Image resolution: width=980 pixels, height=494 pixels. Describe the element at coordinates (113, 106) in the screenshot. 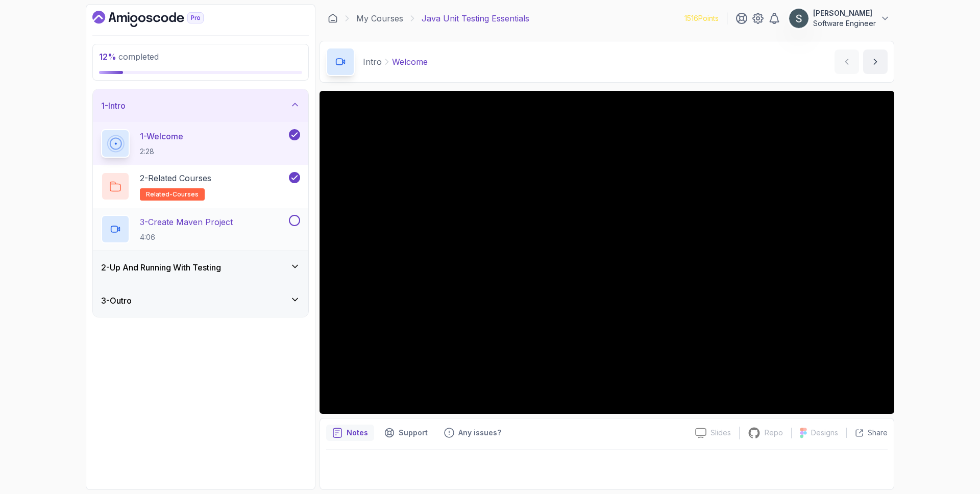

I see `h3: 1 - Intro` at that location.